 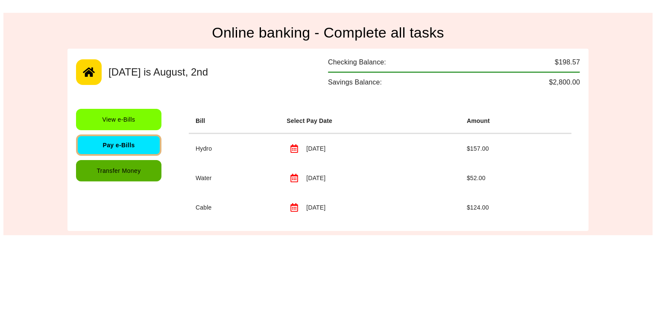 I want to click on button: Pay e-Bills, so click(x=119, y=145).